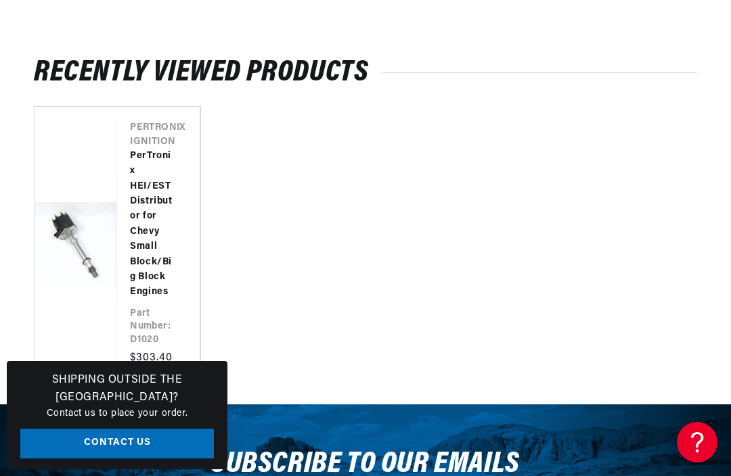  What do you see at coordinates (365, 73) in the screenshot?
I see `h2: RECENTLY VIEWED PRODUCTS` at bounding box center [365, 73].